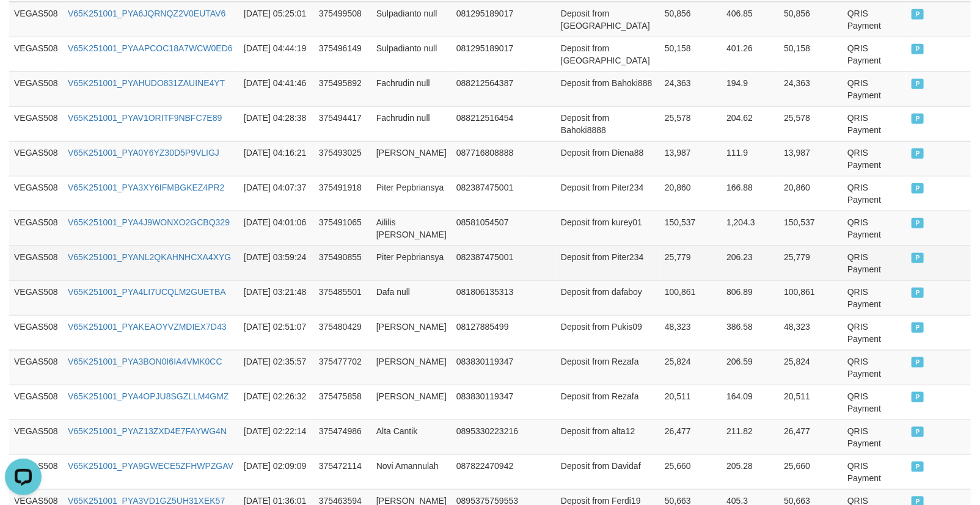 The width and height of the screenshot is (980, 505). What do you see at coordinates (690, 298) in the screenshot?
I see `td: 100,861` at bounding box center [690, 298].